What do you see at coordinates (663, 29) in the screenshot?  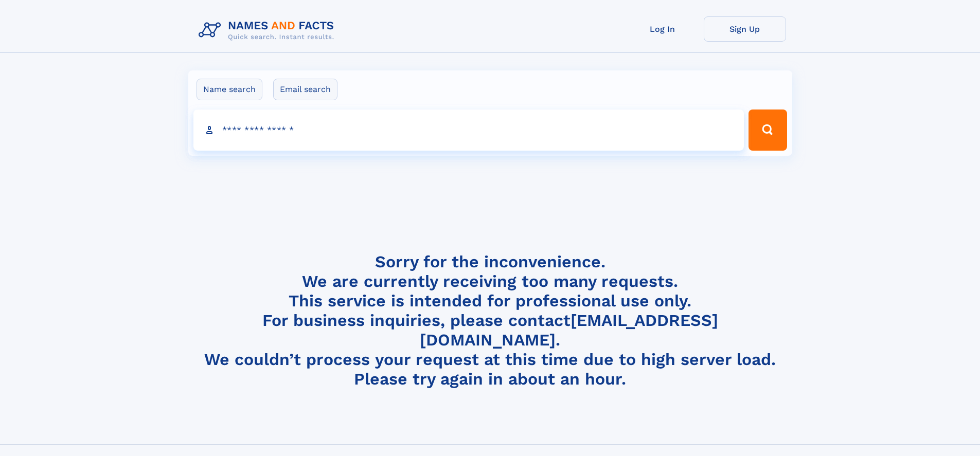 I see `a: Log In` at bounding box center [663, 29].